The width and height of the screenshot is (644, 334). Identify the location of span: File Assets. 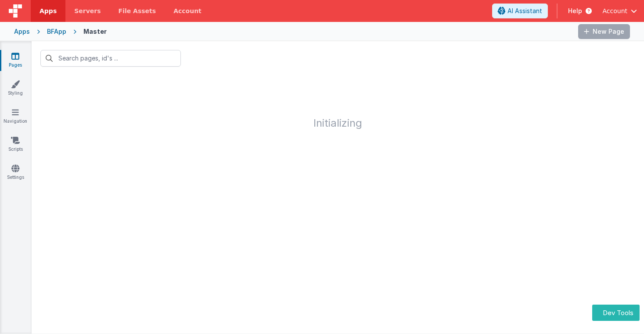
(137, 11).